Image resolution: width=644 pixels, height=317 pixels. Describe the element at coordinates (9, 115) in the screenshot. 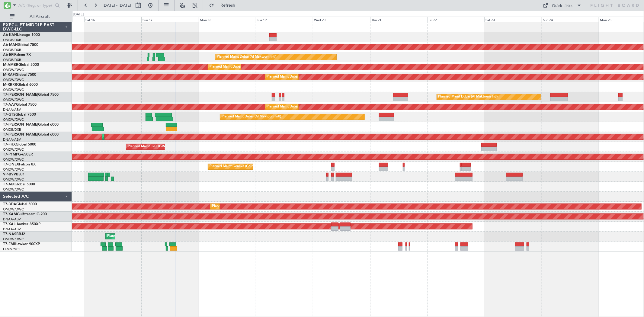

I see `span: T7-GTS` at that location.